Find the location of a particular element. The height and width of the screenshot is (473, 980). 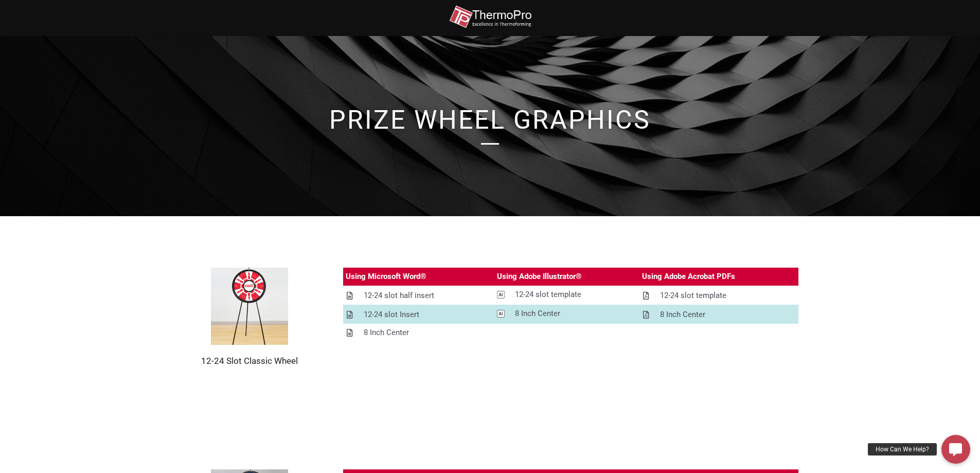

div: Using Adobe Illustrator® is located at coordinates (539, 276).